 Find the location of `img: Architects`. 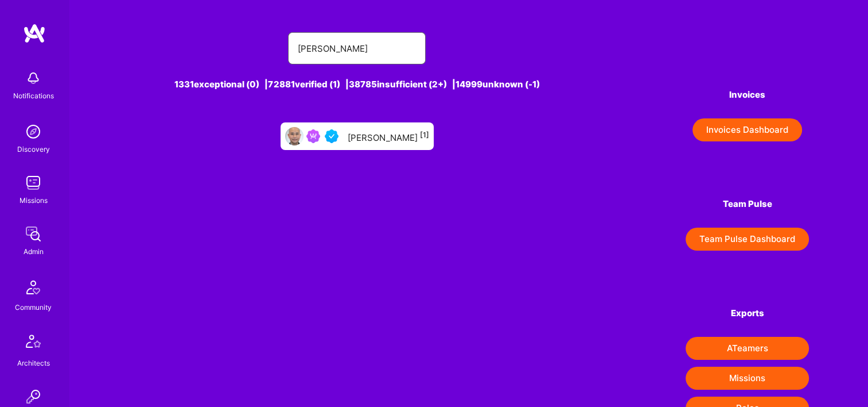

img: Architects is located at coordinates (33, 343).